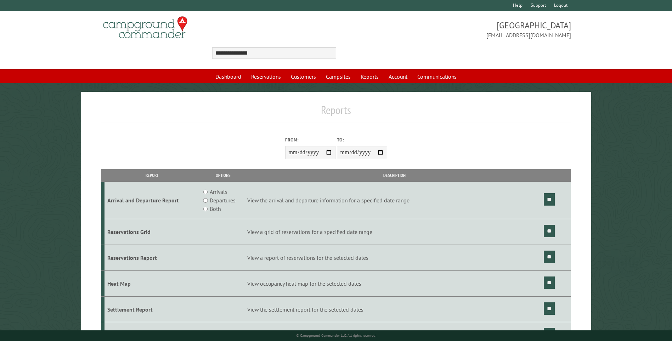 The height and width of the screenshot is (341, 672). Describe the element at coordinates (394, 258) in the screenshot. I see `td: View a report of reservations for the selected dates` at that location.